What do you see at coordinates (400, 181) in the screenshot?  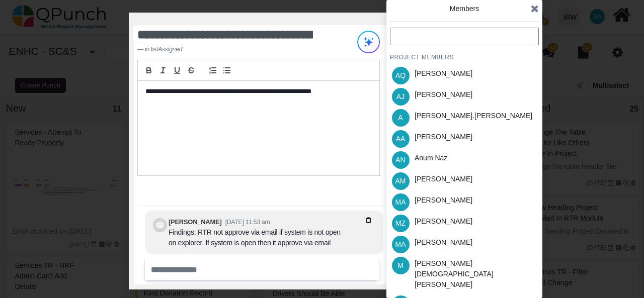 I see `span: Asad Malik` at bounding box center [400, 181].